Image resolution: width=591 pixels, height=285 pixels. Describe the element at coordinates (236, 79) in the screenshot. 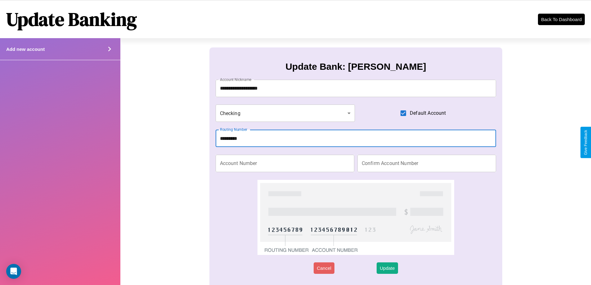

I see `label: Account Nickname` at that location.